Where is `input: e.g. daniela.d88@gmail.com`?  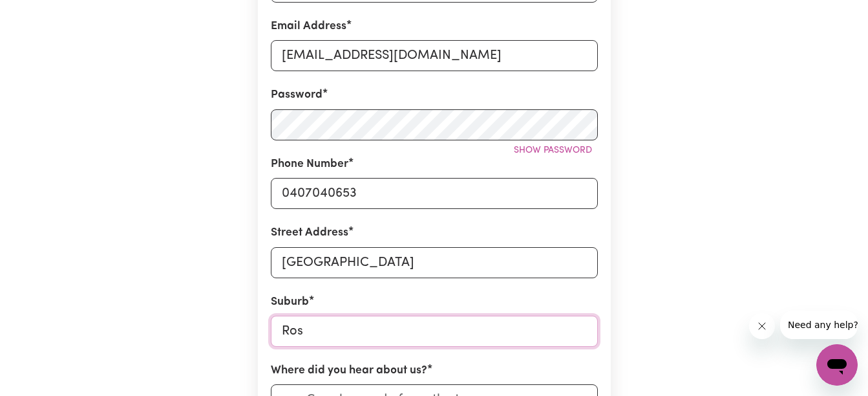 input: e.g. daniela.d88@gmail.com is located at coordinates (434, 56).